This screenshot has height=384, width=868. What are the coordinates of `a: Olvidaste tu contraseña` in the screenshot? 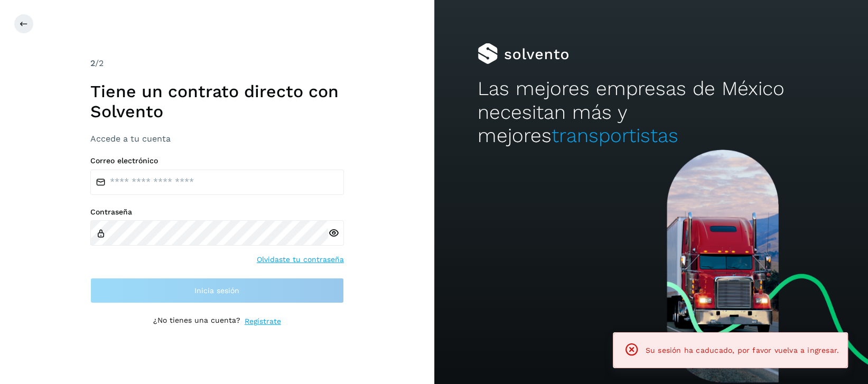 It's located at (300, 260).